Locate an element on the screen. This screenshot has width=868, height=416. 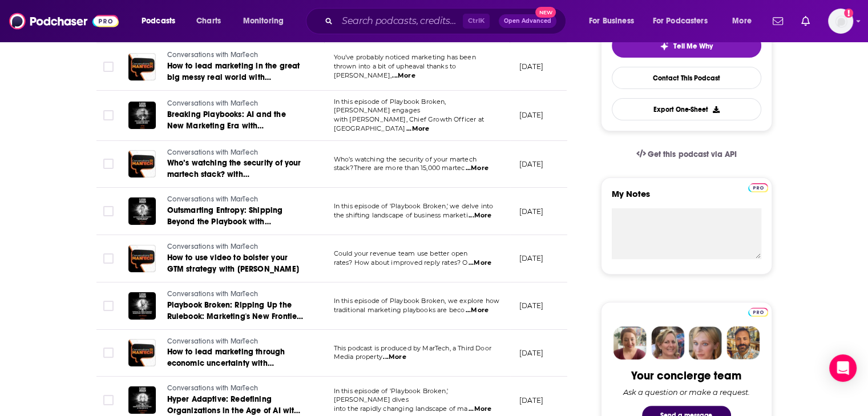
span: Who’s watching the security of your martech is located at coordinates (405, 159).